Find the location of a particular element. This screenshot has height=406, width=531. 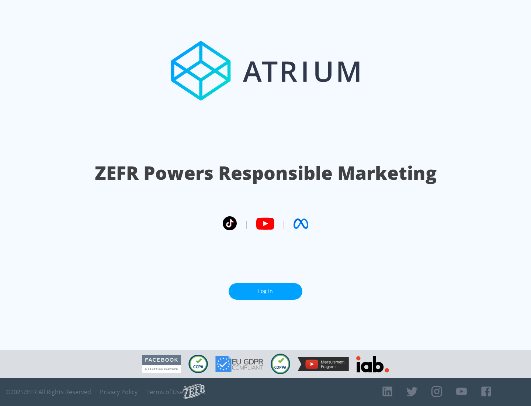

a: Log In is located at coordinates (266, 291).